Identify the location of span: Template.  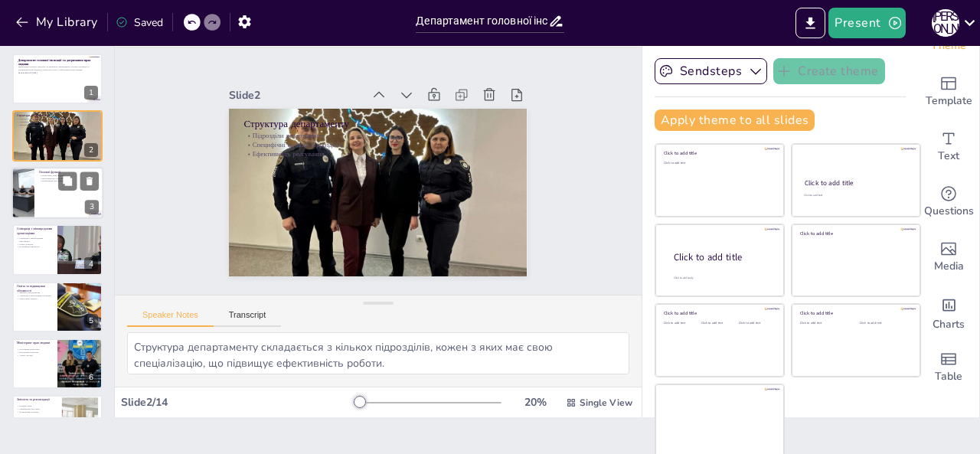
(948, 101).